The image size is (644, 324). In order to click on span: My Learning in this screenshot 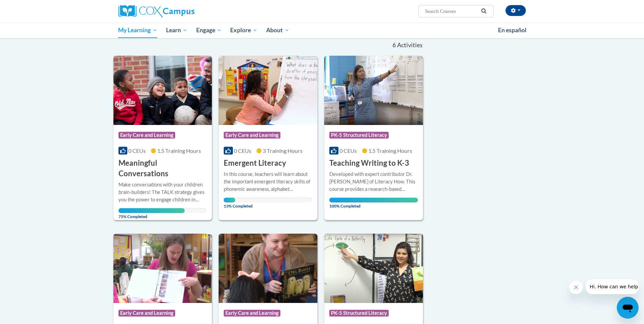, I will do `click(137, 30)`.